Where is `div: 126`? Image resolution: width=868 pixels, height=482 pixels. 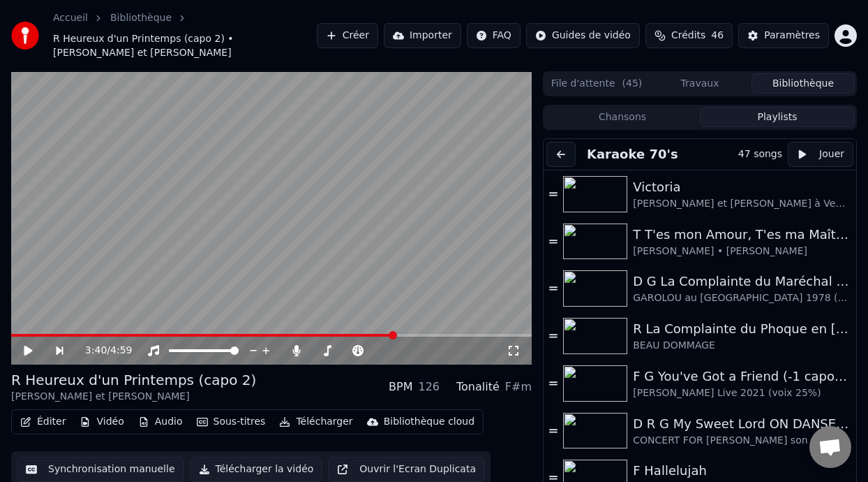 div: 126 is located at coordinates (429, 387).